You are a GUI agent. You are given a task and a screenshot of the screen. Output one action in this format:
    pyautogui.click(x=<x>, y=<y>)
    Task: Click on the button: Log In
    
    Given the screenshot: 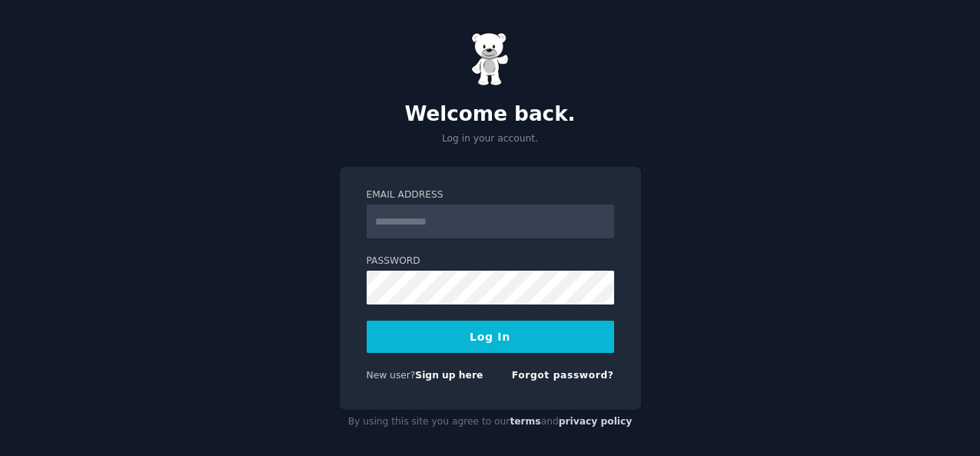 What is the action you would take?
    pyautogui.click(x=490, y=337)
    